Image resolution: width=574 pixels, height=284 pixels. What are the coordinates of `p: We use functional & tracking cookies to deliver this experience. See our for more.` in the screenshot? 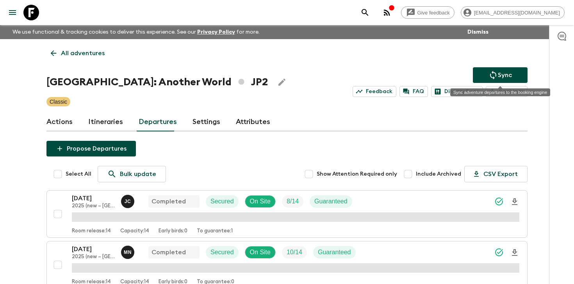 It's located at (136, 32).